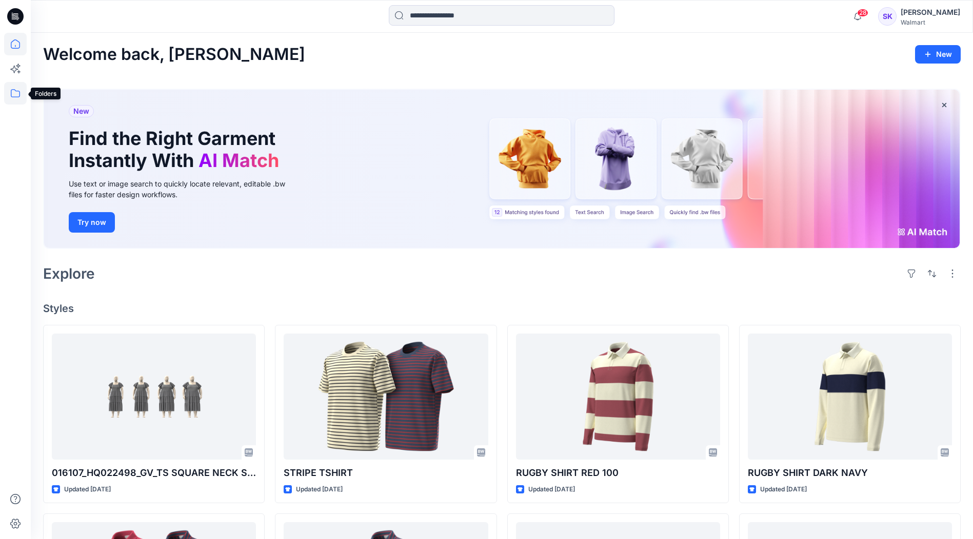 The image size is (973, 539). I want to click on a: Try now, so click(92, 223).